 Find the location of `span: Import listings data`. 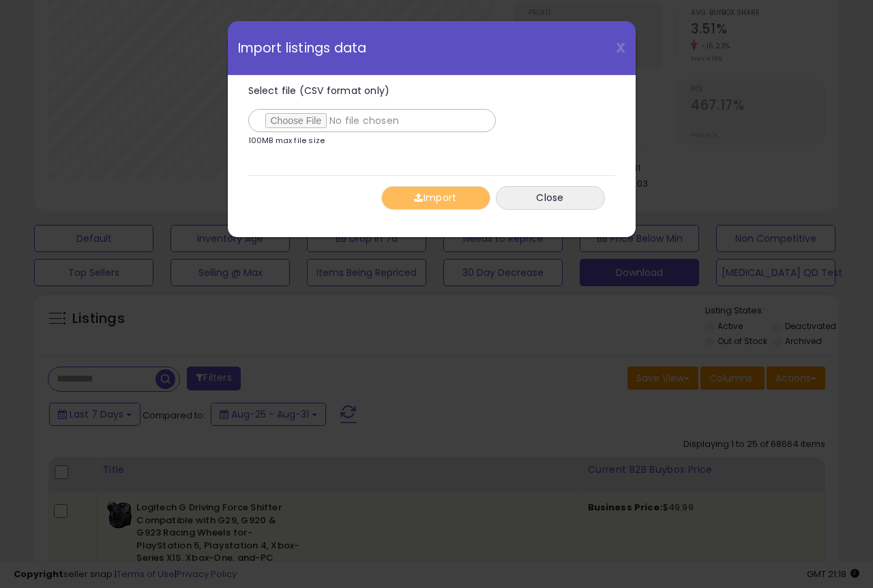

span: Import listings data is located at coordinates (302, 47).